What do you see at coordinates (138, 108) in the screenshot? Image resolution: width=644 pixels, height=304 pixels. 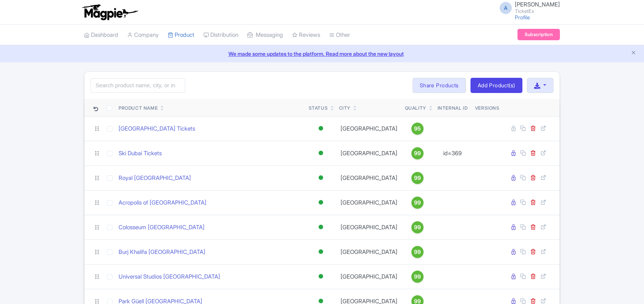 I see `div: Product Name` at bounding box center [138, 108].